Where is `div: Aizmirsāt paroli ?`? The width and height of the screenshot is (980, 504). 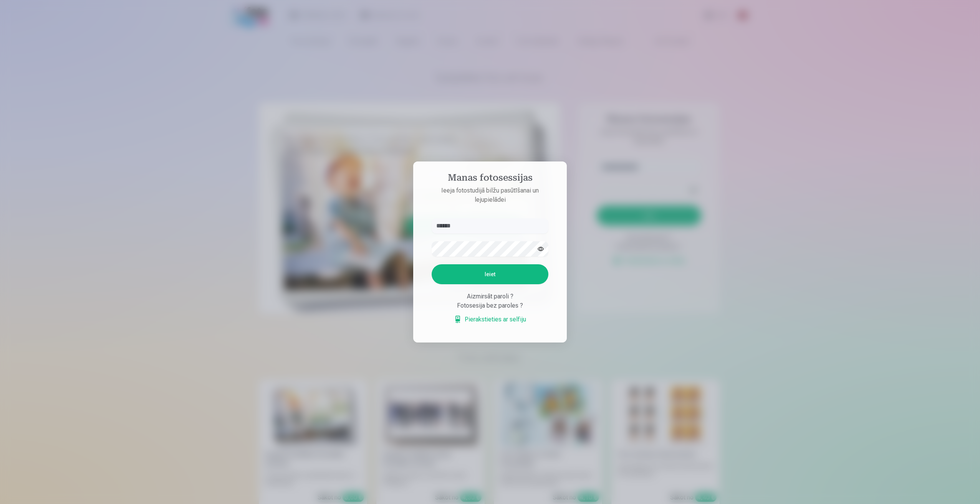
div: Aizmirsāt paroli ? is located at coordinates (490, 296).